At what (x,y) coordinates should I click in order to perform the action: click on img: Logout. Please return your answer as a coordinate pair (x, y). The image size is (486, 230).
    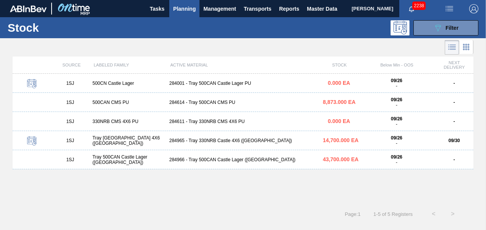
    Looking at the image, I should click on (474, 9).